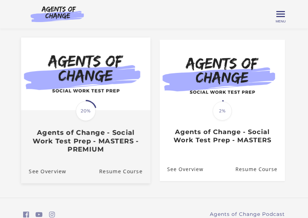 Image resolution: width=308 pixels, height=218 pixels. Describe the element at coordinates (125, 171) in the screenshot. I see `a: Agents of Change - Social Work Test Prep - MASTERS - PREMIUM: Resume Course` at that location.